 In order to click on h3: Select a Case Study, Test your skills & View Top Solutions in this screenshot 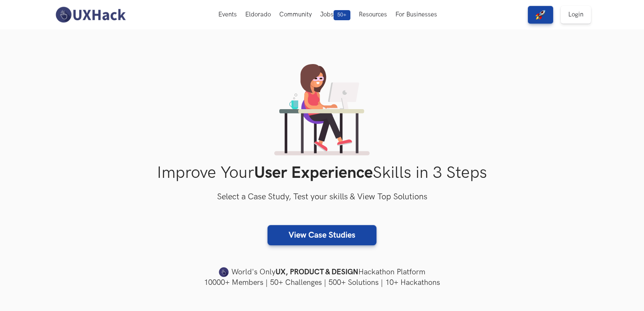, I will do `click(322, 197)`.